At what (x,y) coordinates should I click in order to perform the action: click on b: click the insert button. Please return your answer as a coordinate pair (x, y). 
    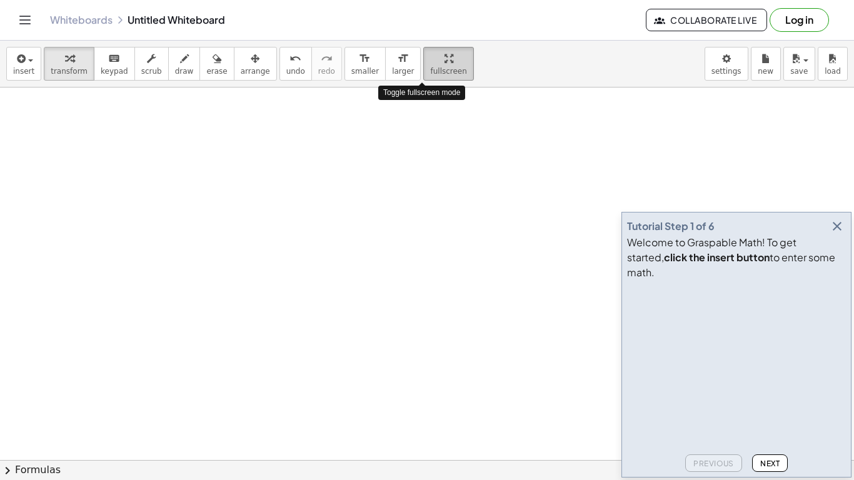
    Looking at the image, I should click on (716, 257).